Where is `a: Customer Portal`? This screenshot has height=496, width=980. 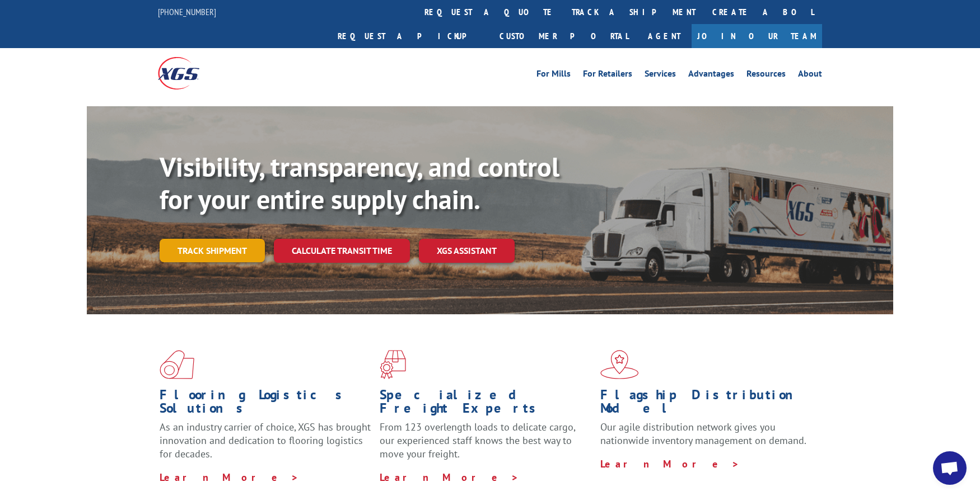
a: Customer Portal is located at coordinates (564, 36).